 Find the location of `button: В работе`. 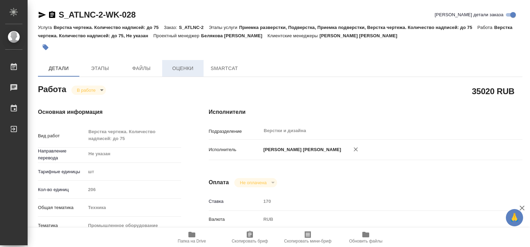

button: В работе is located at coordinates (86, 90).